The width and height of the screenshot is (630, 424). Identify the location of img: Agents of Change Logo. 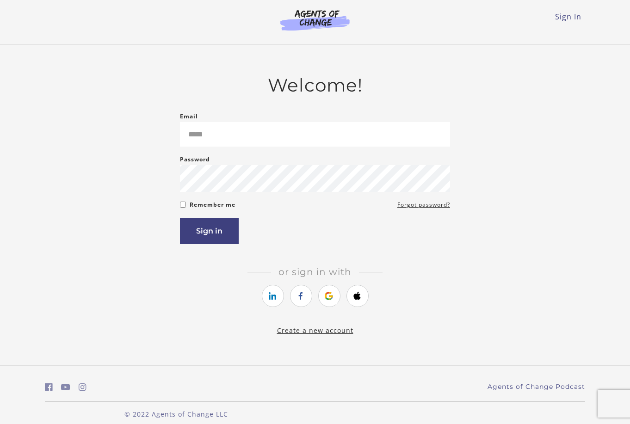
(315, 20).